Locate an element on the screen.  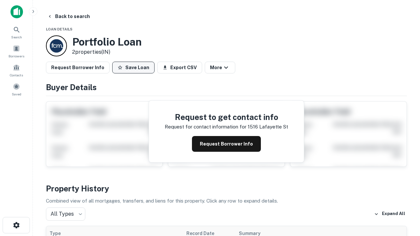
div: Borrowers is located at coordinates (16, 51).